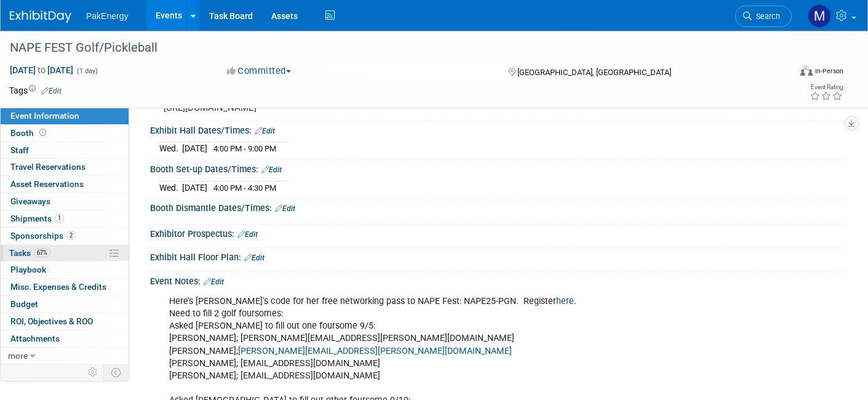 The width and height of the screenshot is (868, 400). What do you see at coordinates (42, 252) in the screenshot?
I see `span: 67%` at bounding box center [42, 252].